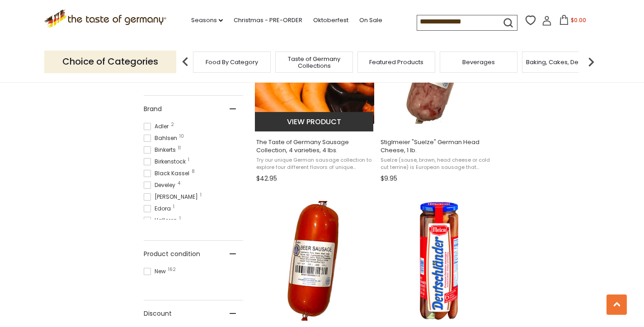 The width and height of the screenshot is (644, 327). What do you see at coordinates (153, 109) in the screenshot?
I see `span: Brand` at bounding box center [153, 109].